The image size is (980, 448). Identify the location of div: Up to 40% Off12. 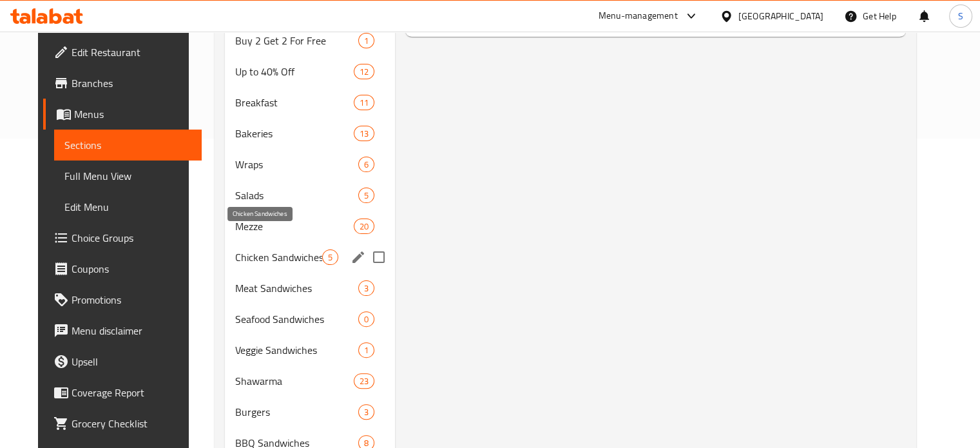
(310, 71).